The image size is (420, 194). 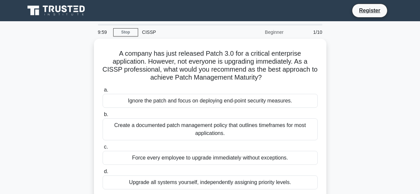 I want to click on div: 9:59, so click(x=103, y=32).